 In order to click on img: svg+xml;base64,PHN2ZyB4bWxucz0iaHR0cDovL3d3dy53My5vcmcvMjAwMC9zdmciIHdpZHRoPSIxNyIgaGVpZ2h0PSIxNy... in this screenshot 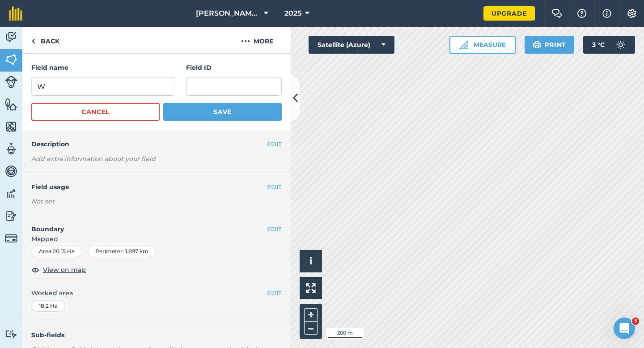, I will do `click(607, 13)`.